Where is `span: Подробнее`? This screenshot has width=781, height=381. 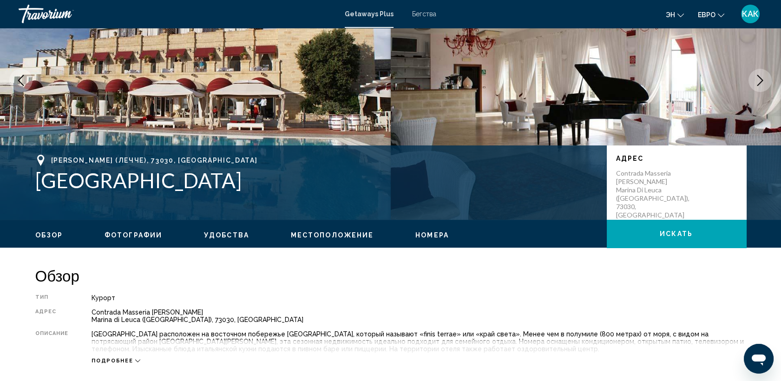
span: Подробнее is located at coordinates (112, 360).